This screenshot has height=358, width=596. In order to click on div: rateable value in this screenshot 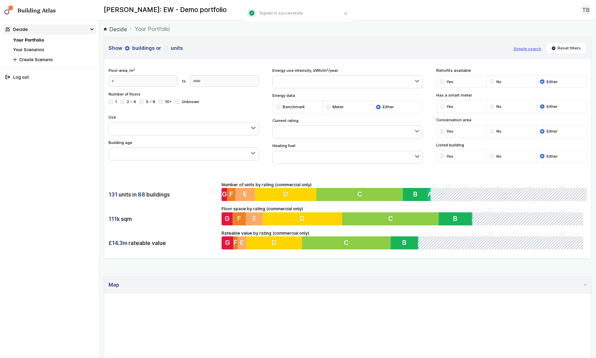, I will do `click(163, 243)`.